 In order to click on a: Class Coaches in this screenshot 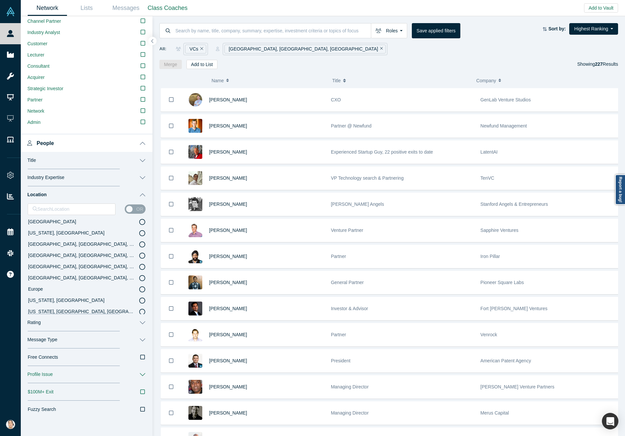, I will do `click(168, 8)`.